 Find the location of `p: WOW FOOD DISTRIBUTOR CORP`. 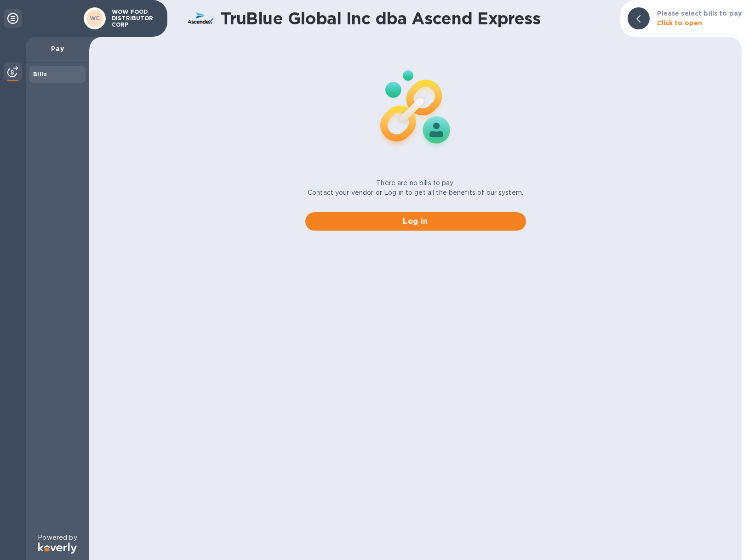

p: WOW FOOD DISTRIBUTOR CORP is located at coordinates (135, 18).